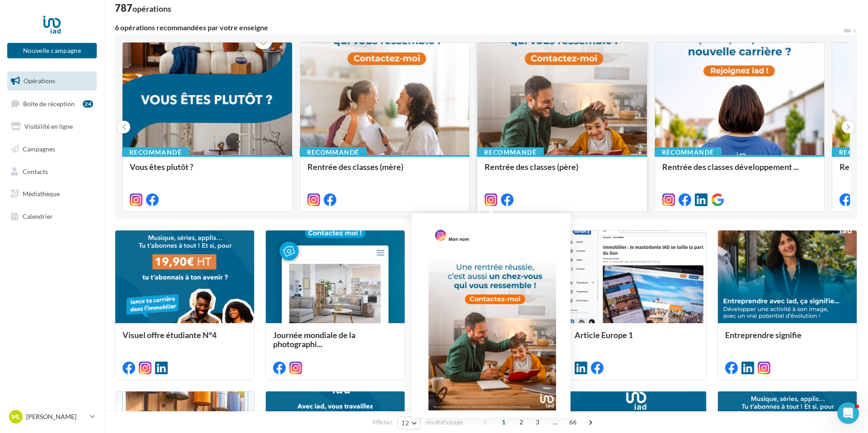 The width and height of the screenshot is (868, 433). Describe the element at coordinates (39, 81) in the screenshot. I see `span: Opérations` at that location.